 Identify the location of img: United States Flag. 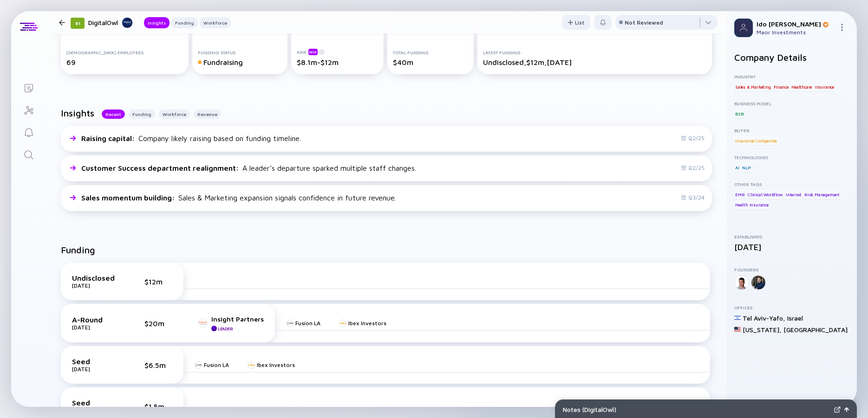
(737, 330).